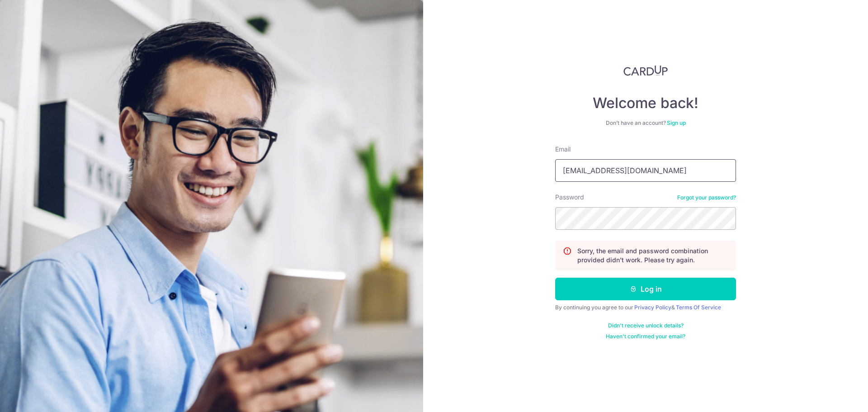  Describe the element at coordinates (645, 123) in the screenshot. I see `div: Don’t have an account?` at that location.